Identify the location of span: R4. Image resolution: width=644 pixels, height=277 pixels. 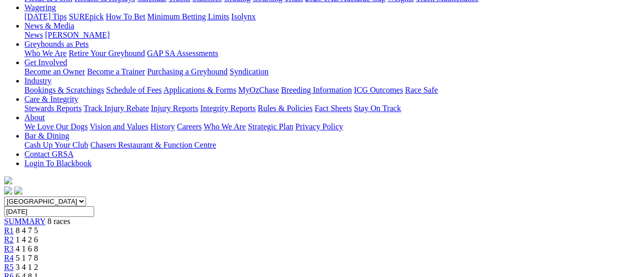
(9, 258).